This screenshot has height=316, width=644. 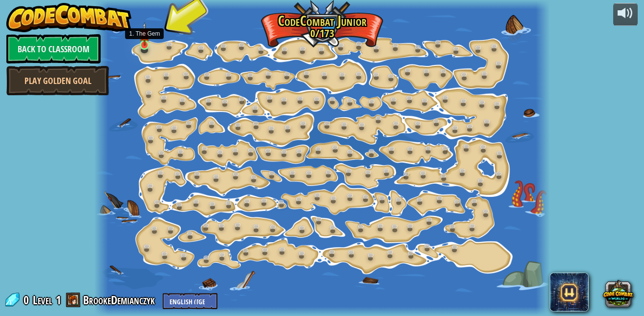 What do you see at coordinates (626, 14) in the screenshot?
I see `button: Adjust volume` at bounding box center [626, 14].